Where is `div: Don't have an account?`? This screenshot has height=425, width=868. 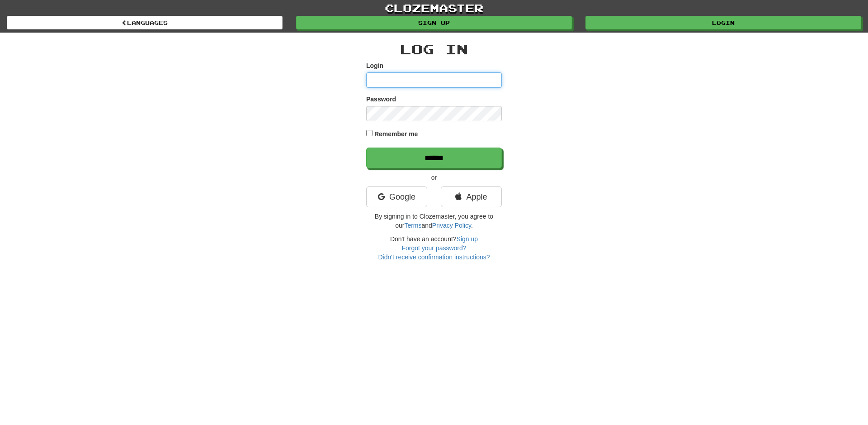 div: Don't have an account? is located at coordinates (434, 248).